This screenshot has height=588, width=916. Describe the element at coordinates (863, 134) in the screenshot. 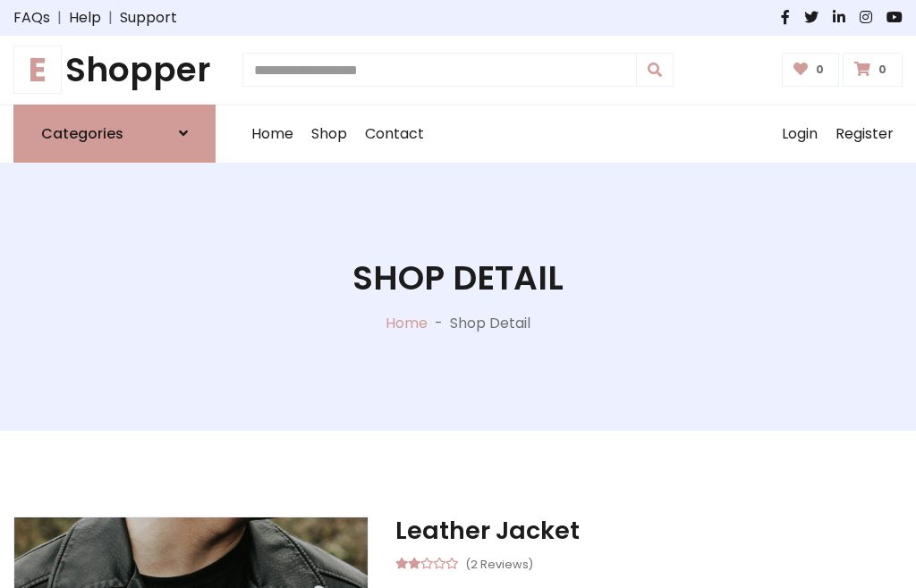

I see `a: Register` at that location.